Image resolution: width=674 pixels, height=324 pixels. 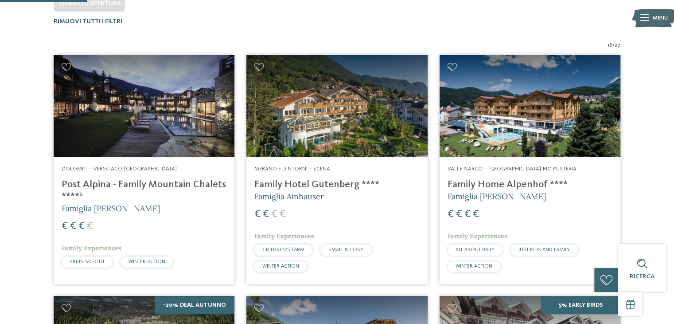 I want to click on a: Cercate un hotel per famiglie? Qui troverete solo i migliori! Merano e dintorni – Scena Family Ho..., so click(x=337, y=169).